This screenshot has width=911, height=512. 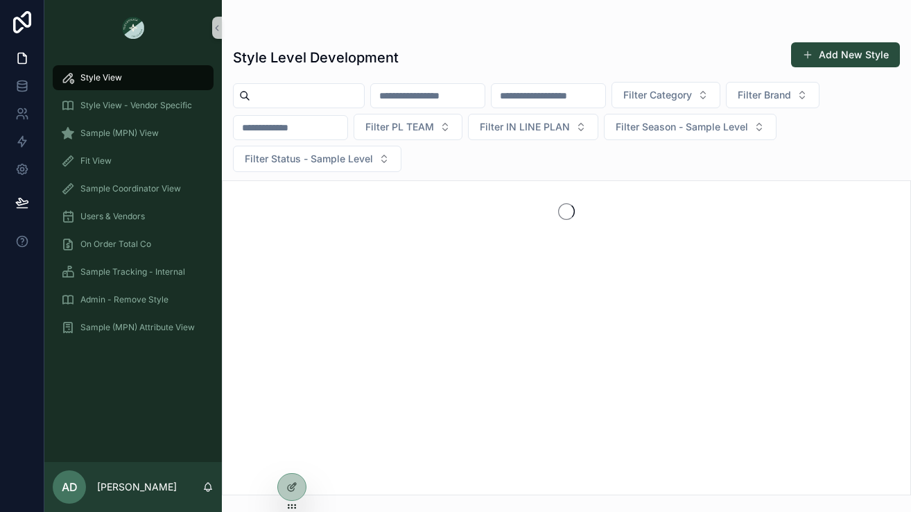 What do you see at coordinates (133, 78) in the screenshot?
I see `a: Style View` at bounding box center [133, 78].